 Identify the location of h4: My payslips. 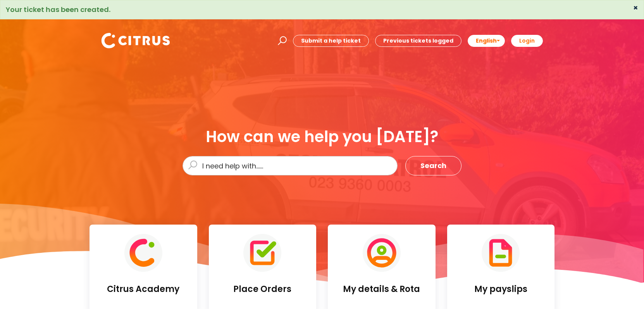
(501, 290).